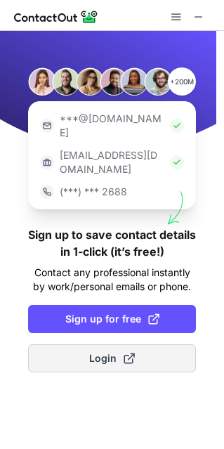 The height and width of the screenshot is (449, 224). Describe the element at coordinates (112, 319) in the screenshot. I see `span: Sign up for free` at that location.